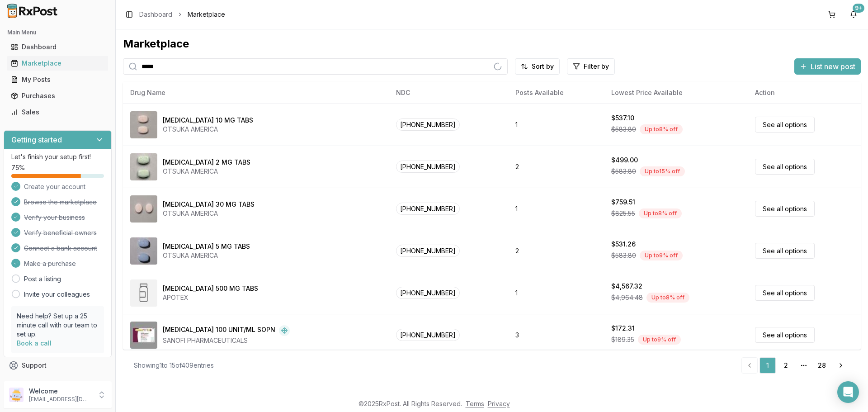 The width and height of the screenshot is (868, 412). Describe the element at coordinates (144, 167) in the screenshot. I see `img: Abilify 2 MG TABS` at that location.